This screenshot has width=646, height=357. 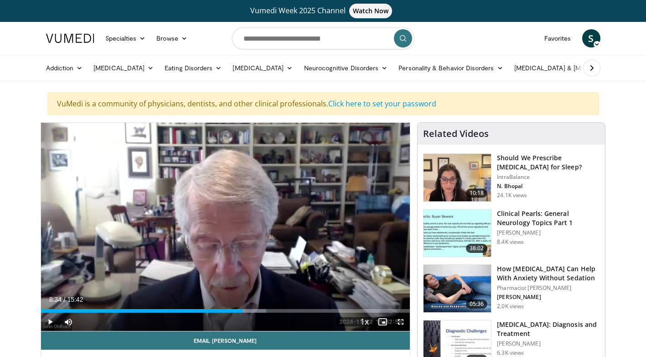 What do you see at coordinates (382, 104) in the screenshot?
I see `a: Click here to set your password` at bounding box center [382, 104].